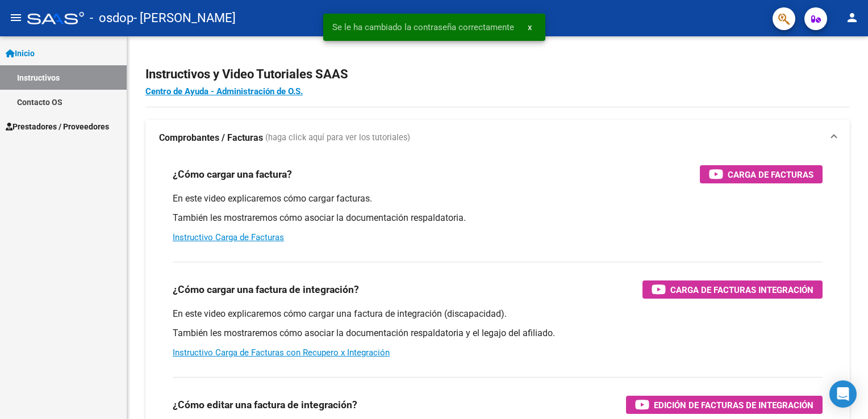 The height and width of the screenshot is (419, 868). Describe the element at coordinates (724, 405) in the screenshot. I see `button: Edición de Facturas de integración` at that location.